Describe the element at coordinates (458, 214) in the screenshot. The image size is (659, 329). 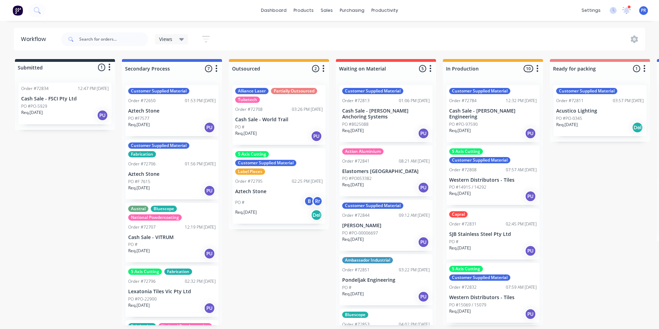
I see `div: Capral` at that location.